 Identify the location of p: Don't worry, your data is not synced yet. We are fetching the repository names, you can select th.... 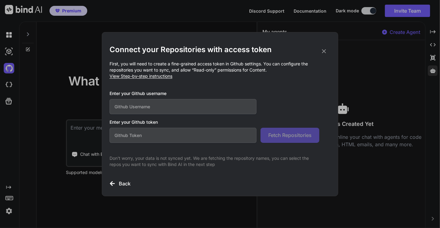
(214, 162).